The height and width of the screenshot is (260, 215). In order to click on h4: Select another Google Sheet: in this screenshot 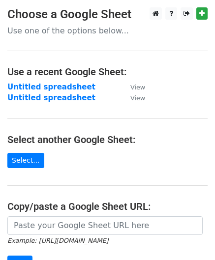, I will do `click(107, 140)`.